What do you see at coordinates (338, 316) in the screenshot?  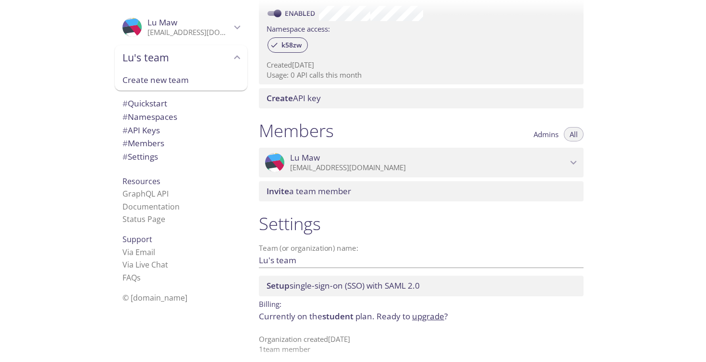 I see `span: student` at bounding box center [338, 316].